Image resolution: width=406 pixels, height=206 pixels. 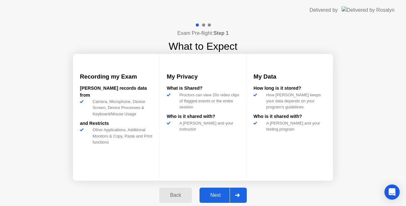 I want to click on button: Back, so click(x=176, y=196).